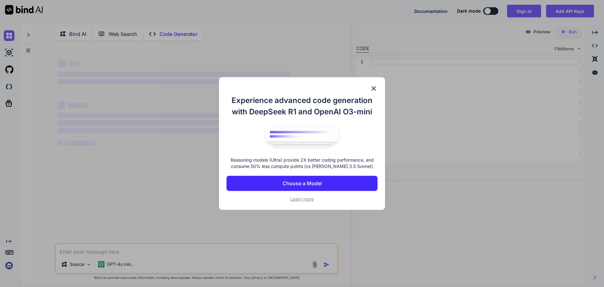  I want to click on span: Learn more, so click(302, 199).